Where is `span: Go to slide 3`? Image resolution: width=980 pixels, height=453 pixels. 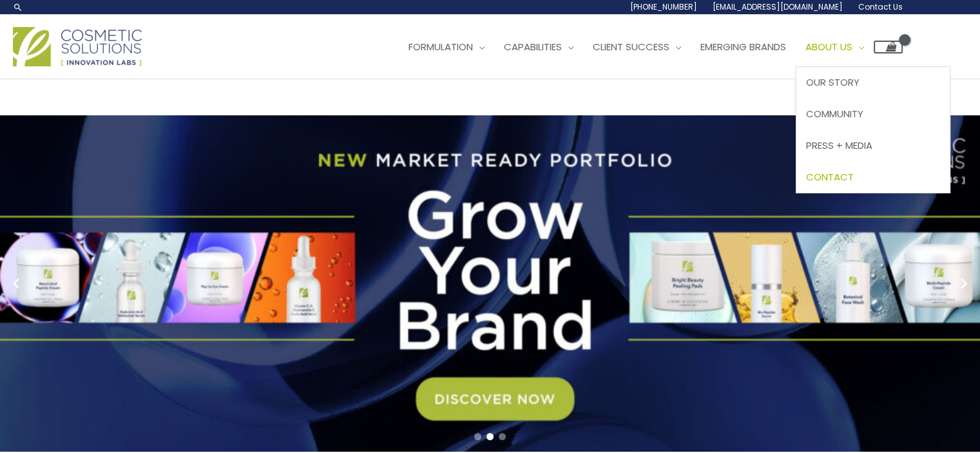 span: Go to slide 3 is located at coordinates (502, 436).